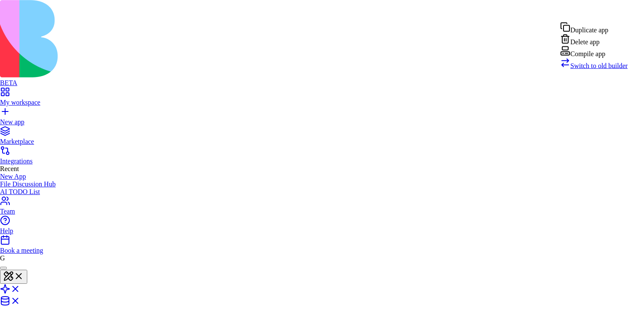 This screenshot has width=644, height=314. Describe the element at coordinates (97, 52) in the screenshot. I see `button: Add Task` at that location.